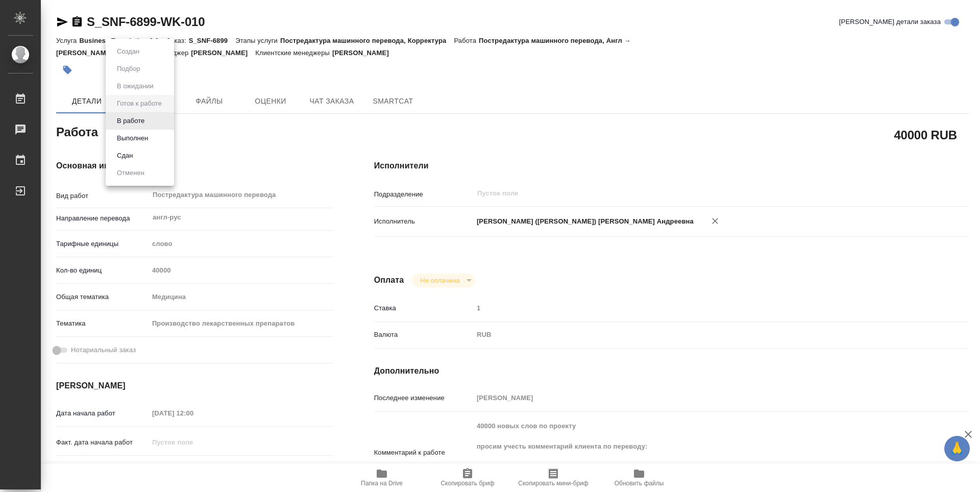 The width and height of the screenshot is (980, 492). I want to click on button: Сдан, so click(125, 156).